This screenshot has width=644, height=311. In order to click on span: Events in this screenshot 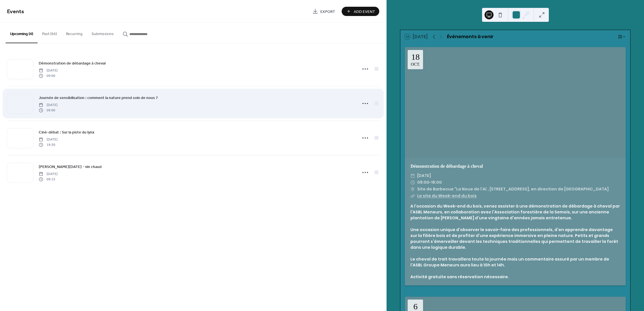, I will do `click(15, 11)`.